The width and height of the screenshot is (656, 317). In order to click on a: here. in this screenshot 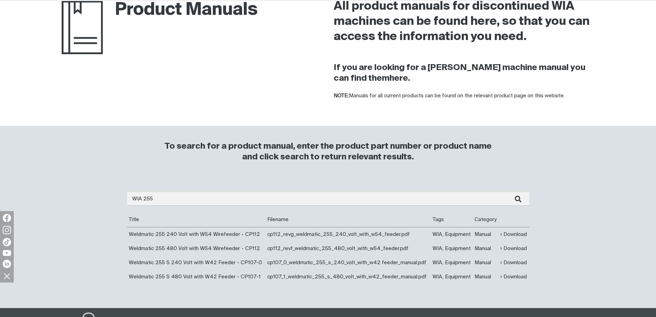, I will do `click(400, 78)`.